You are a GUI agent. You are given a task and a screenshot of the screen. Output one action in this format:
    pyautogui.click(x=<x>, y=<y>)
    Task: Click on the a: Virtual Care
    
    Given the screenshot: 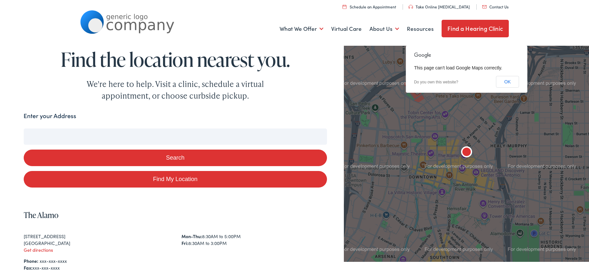 What is the action you would take?
    pyautogui.click(x=346, y=29)
    